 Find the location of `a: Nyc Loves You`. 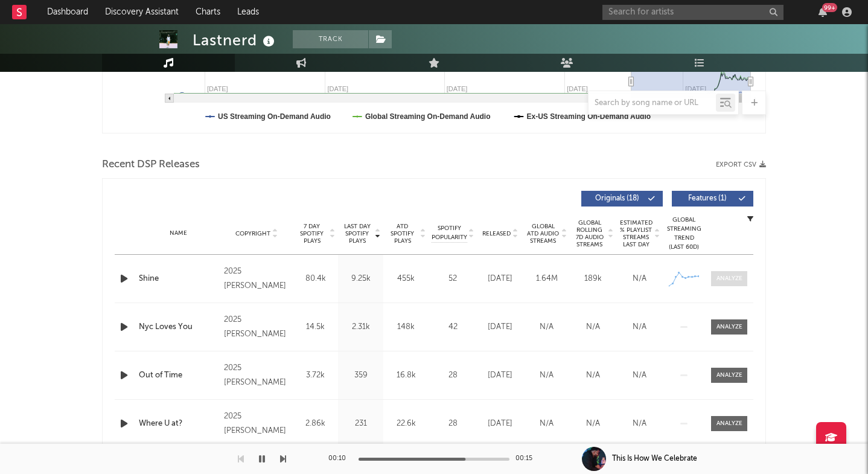

a: Nyc Loves You is located at coordinates (178, 327).